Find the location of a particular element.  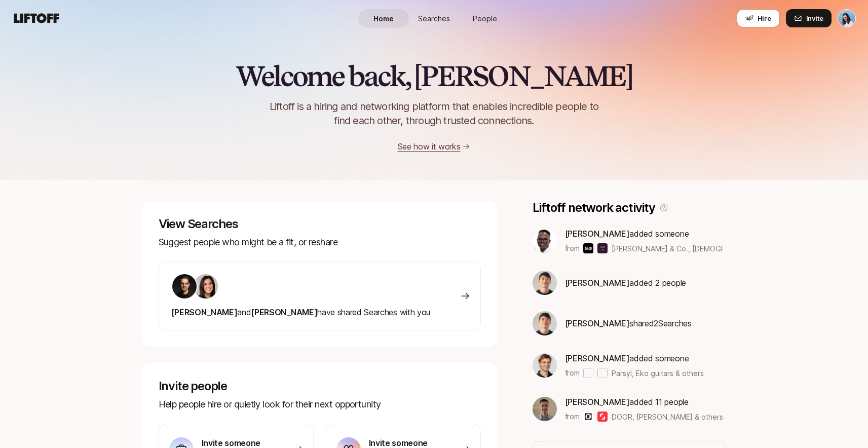

span: have shared Searches with you is located at coordinates (300, 312).